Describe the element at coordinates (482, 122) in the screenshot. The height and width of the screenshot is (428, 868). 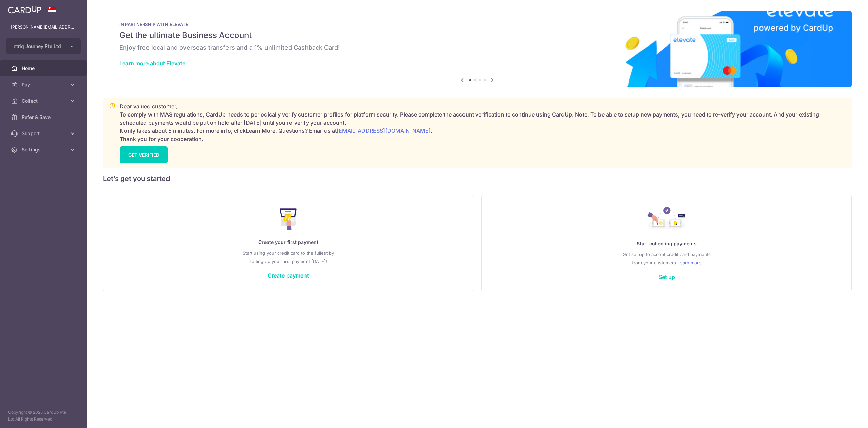
I see `p: Dear valued customer, To comply with MAS regulations, CardUp needs to periodically verify custome...` at that location.